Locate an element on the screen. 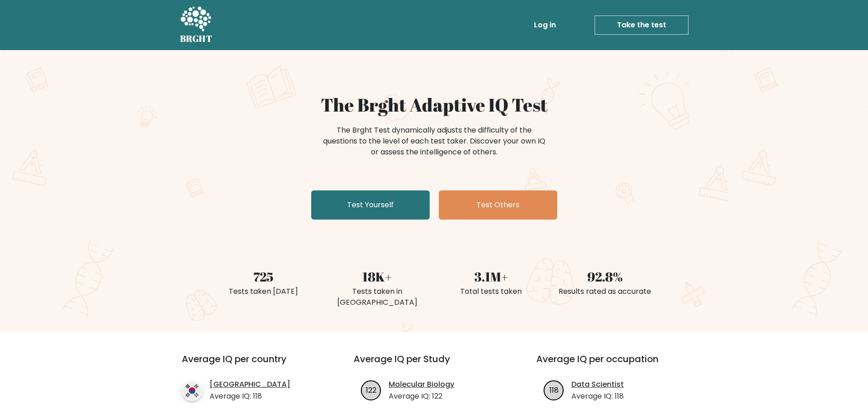 The width and height of the screenshot is (868, 415). div: 725 is located at coordinates (263, 276).